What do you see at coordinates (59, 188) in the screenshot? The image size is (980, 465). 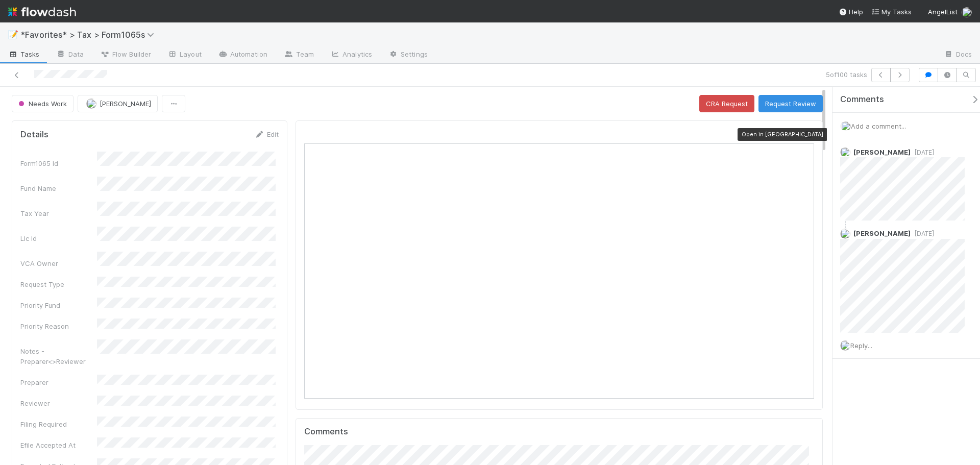 I see `div: Fund Name` at bounding box center [59, 188].